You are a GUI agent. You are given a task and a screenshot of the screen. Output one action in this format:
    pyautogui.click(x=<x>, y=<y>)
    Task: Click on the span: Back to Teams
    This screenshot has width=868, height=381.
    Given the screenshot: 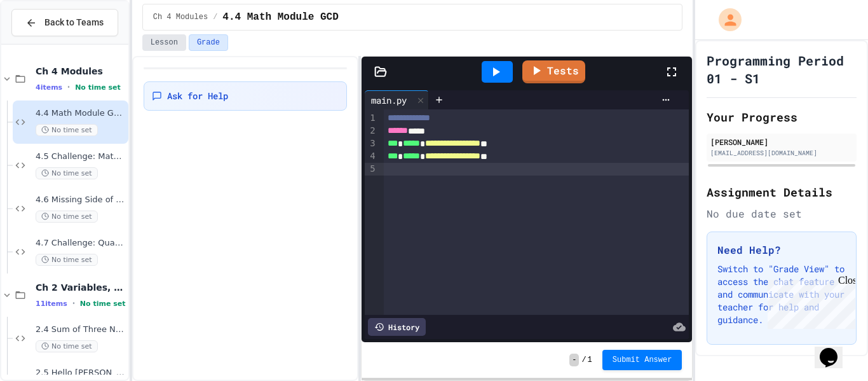 What is the action you would take?
    pyautogui.click(x=74, y=22)
    